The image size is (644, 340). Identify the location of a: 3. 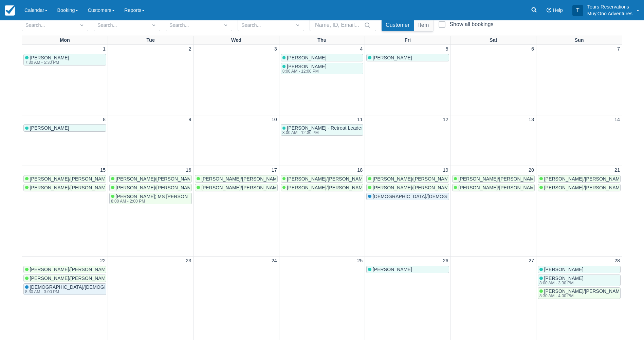
(275, 49).